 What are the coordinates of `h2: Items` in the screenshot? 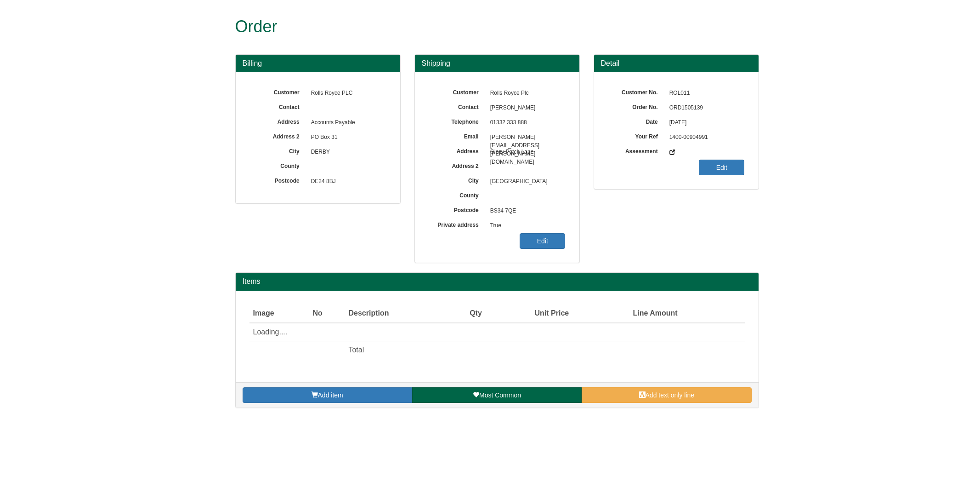 It's located at (497, 282).